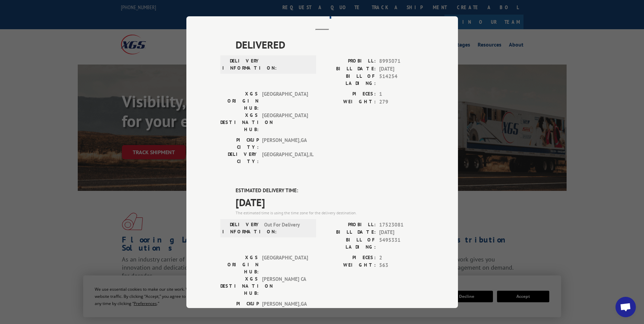 The width and height of the screenshot is (644, 324). Describe the element at coordinates (626, 307) in the screenshot. I see `div: Open chat` at that location.